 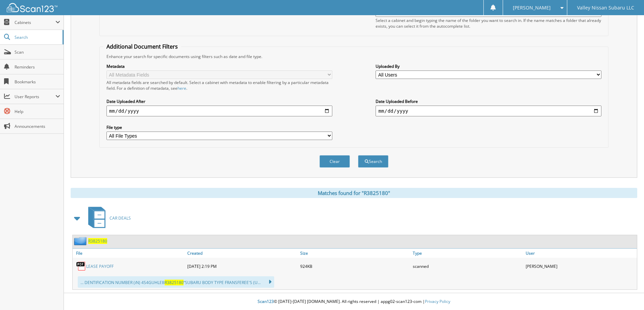 What do you see at coordinates (354, 57) in the screenshot?
I see `div: Enhance your search for specific documents using filters such as date and file type.` at bounding box center [354, 57].